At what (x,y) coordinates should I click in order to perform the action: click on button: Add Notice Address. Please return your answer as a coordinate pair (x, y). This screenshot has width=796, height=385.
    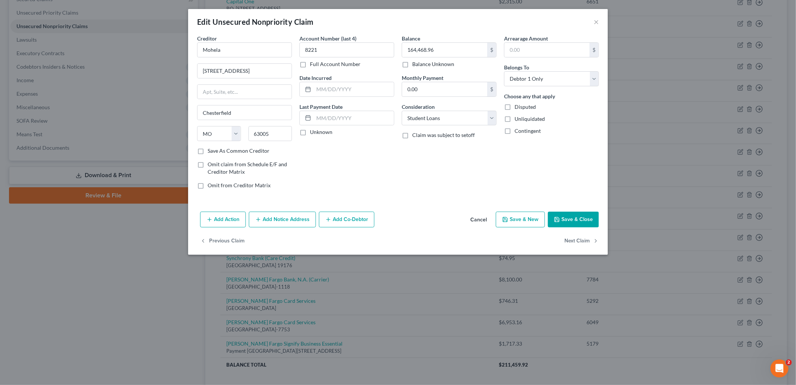
    Looking at the image, I should click on (282, 219).